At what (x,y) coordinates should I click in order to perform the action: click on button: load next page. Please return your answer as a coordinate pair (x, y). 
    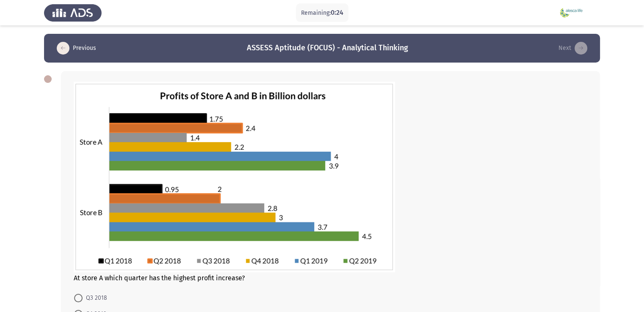
    Looking at the image, I should click on (573, 48).